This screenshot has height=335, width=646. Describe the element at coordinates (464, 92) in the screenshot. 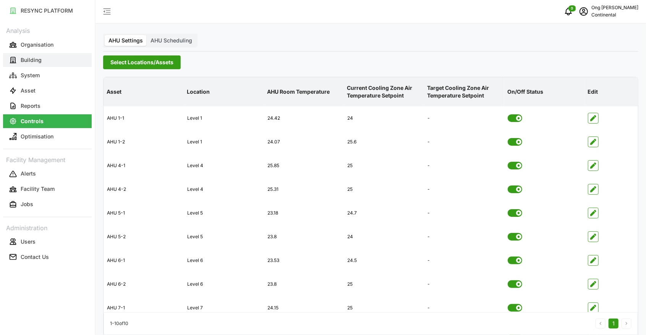

I see `p: Target Cooling Zone Air Temperature Setpoint` at that location.